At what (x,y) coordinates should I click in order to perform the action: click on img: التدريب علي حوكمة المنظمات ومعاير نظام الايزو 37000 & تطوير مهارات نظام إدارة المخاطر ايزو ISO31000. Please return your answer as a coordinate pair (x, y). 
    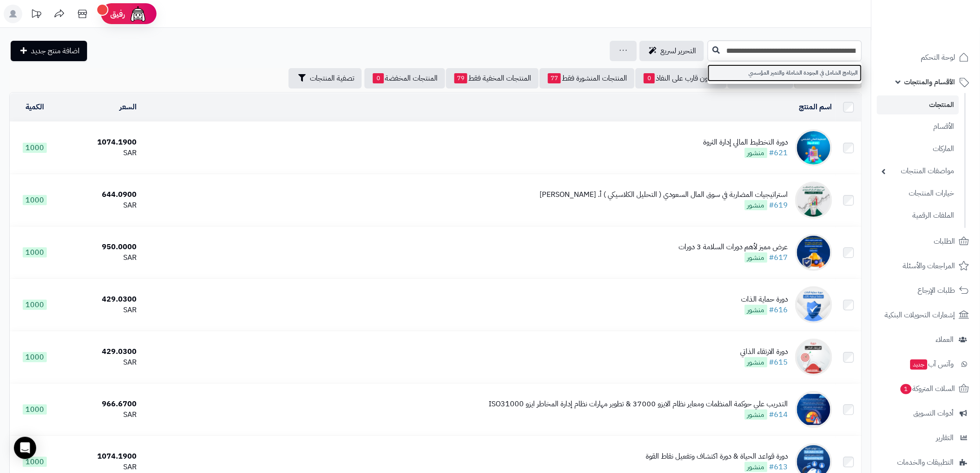
    Looking at the image, I should click on (813, 410).